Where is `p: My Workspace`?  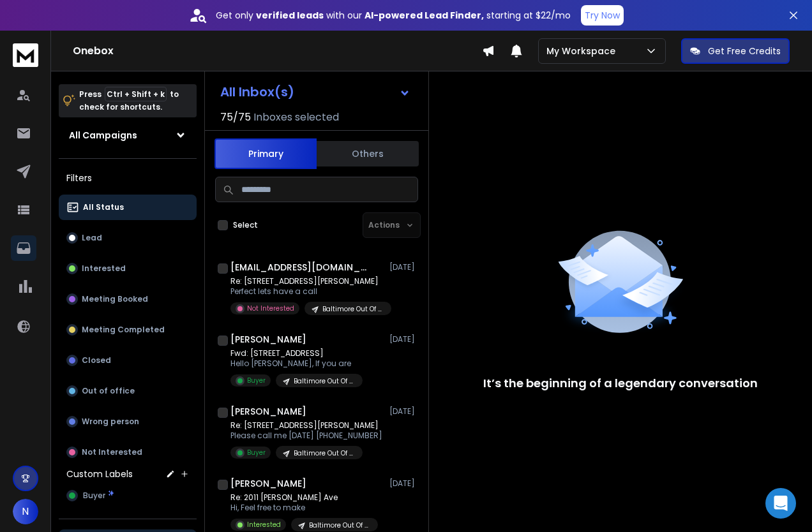 p: My Workspace is located at coordinates (584, 51).